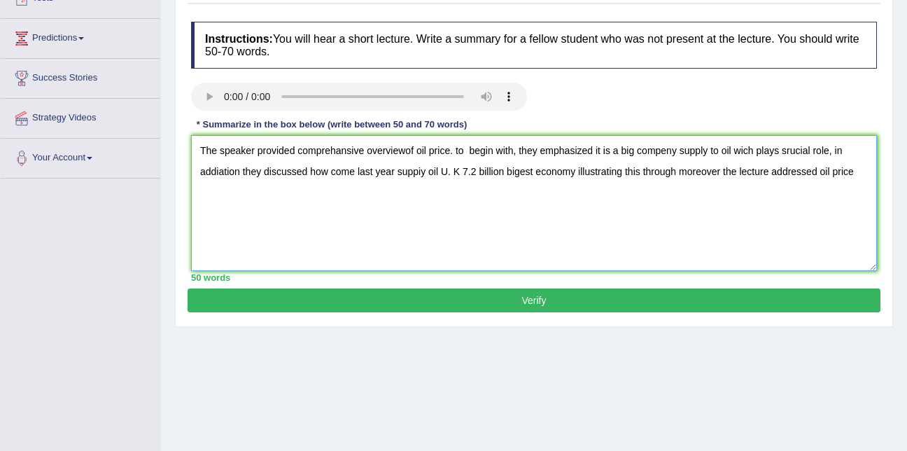 The width and height of the screenshot is (907, 451). What do you see at coordinates (534, 45) in the screenshot?
I see `h4: You will hear a short lecture. Write a summary for a fellow student who was not present at the le...` at bounding box center [534, 45].